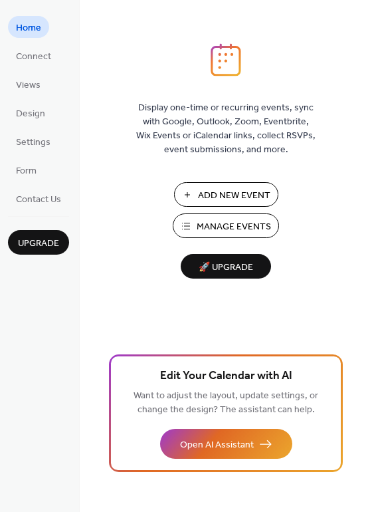 This screenshot has height=512, width=372. What do you see at coordinates (28, 84) in the screenshot?
I see `a: Views` at bounding box center [28, 84].